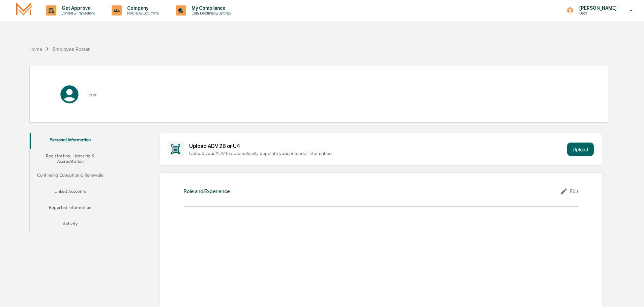 Image resolution: width=644 pixels, height=307 pixels. I want to click on p: Policies & Documents, so click(142, 13).